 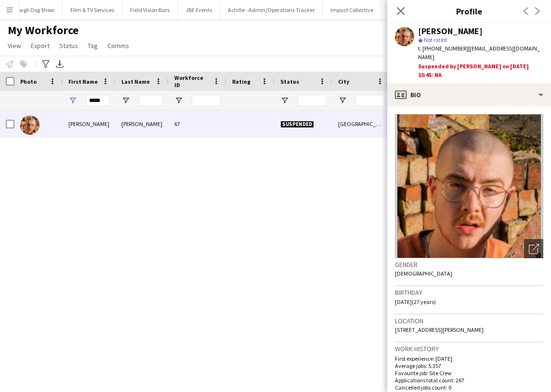 What do you see at coordinates (93, 10) in the screenshot?
I see `button: Film & TV Services` at bounding box center [93, 10].